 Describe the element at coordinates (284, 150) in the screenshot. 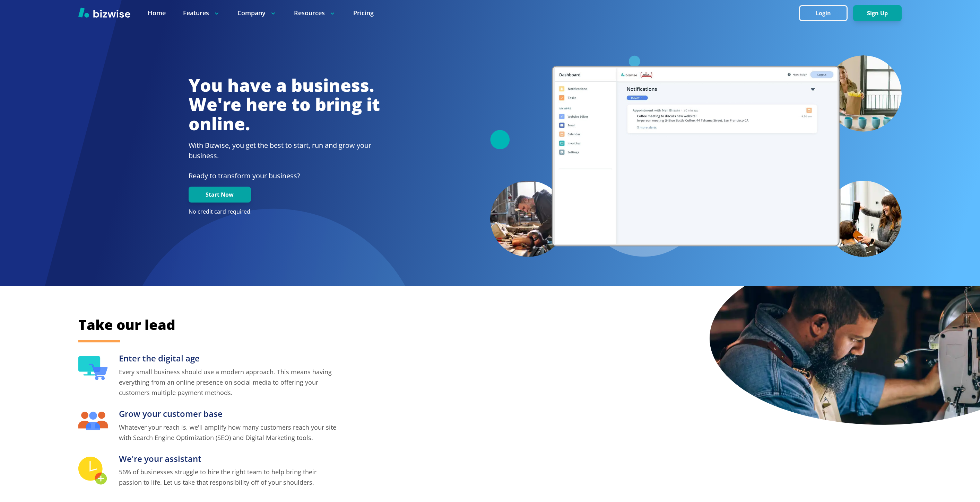

I see `h2: With Bizwise, you get the best to start, run and grow your business.` at that location.